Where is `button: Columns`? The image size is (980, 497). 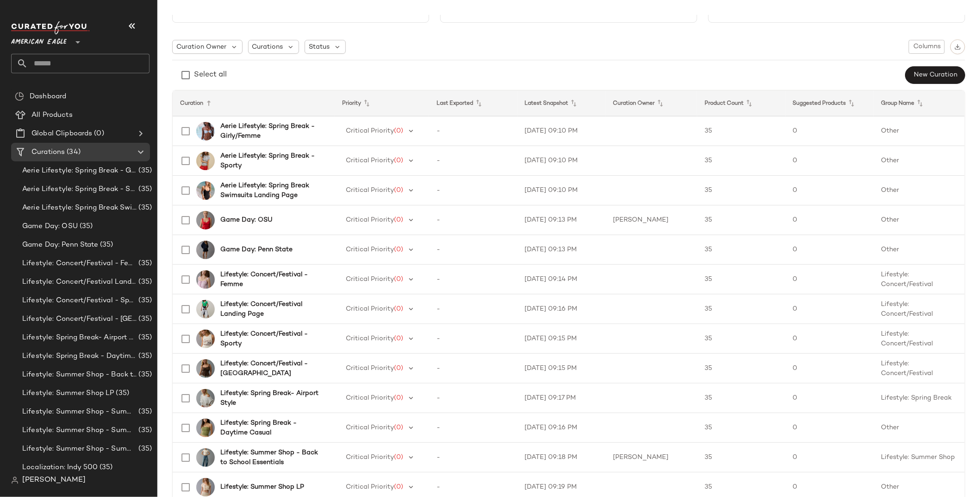 button: Columns is located at coordinates (927, 46).